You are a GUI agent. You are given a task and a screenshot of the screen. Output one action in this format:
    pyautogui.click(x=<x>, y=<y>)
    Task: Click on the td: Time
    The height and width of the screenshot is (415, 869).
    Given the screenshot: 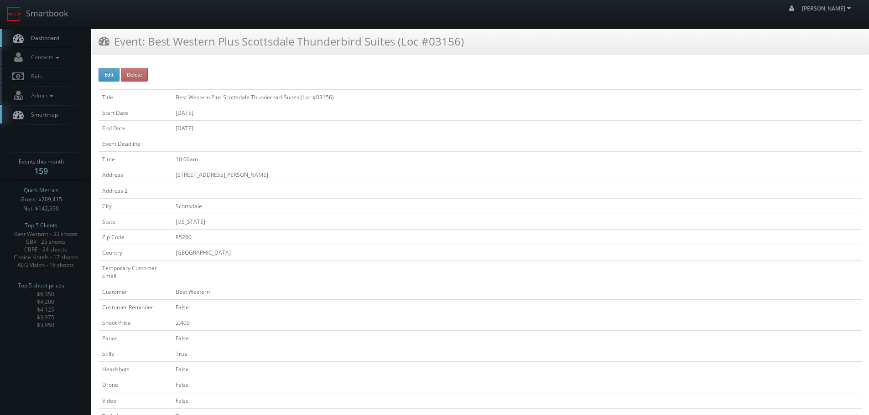 What is the action you would take?
    pyautogui.click(x=135, y=160)
    